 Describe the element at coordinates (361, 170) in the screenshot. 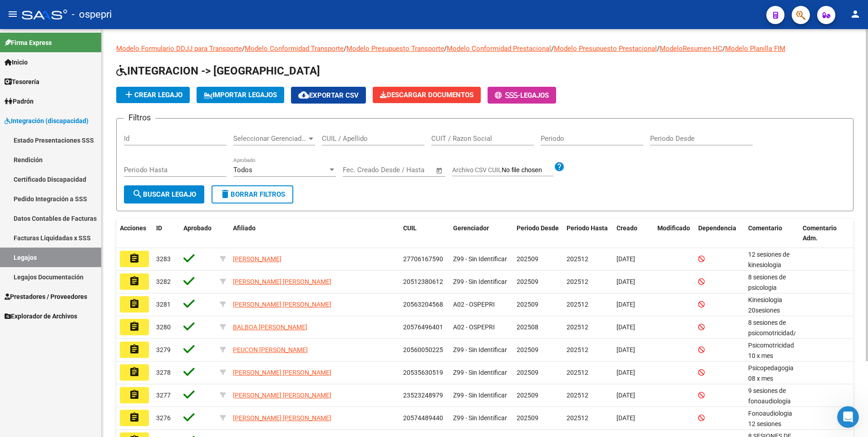

I see `input: Fecha inicio` at that location.